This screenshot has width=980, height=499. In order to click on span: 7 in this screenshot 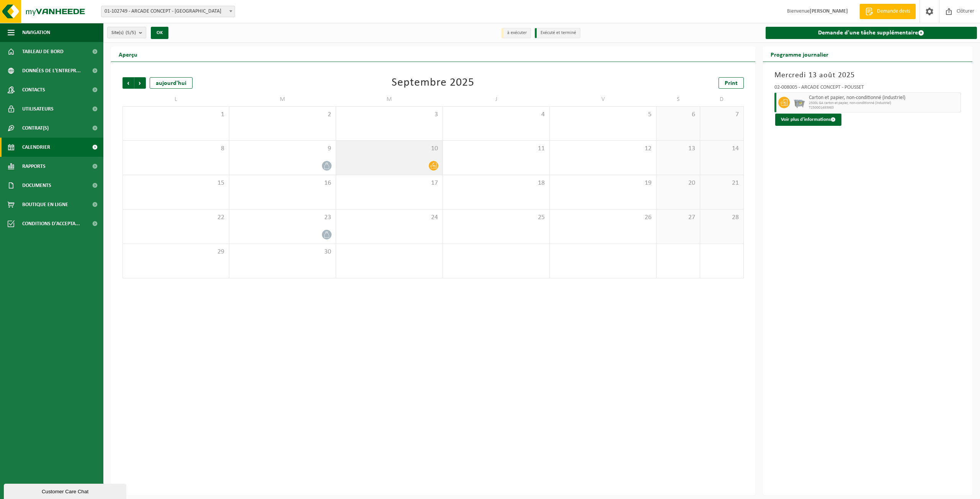, I will do `click(721, 115)`.